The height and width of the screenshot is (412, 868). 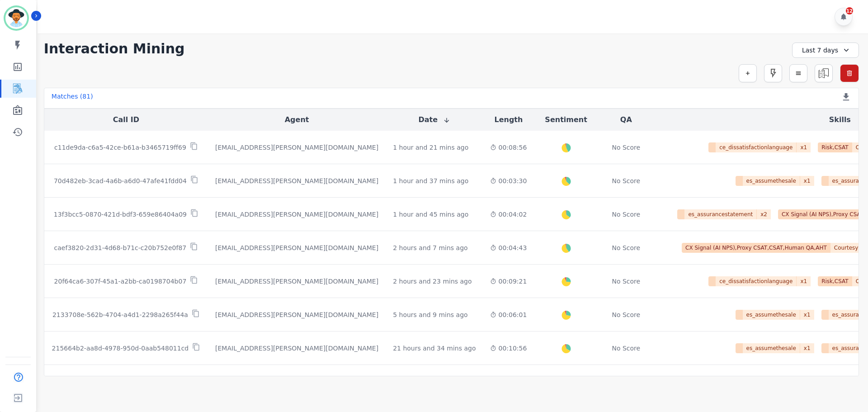 I want to click on div: 00:04:43, so click(x=508, y=248).